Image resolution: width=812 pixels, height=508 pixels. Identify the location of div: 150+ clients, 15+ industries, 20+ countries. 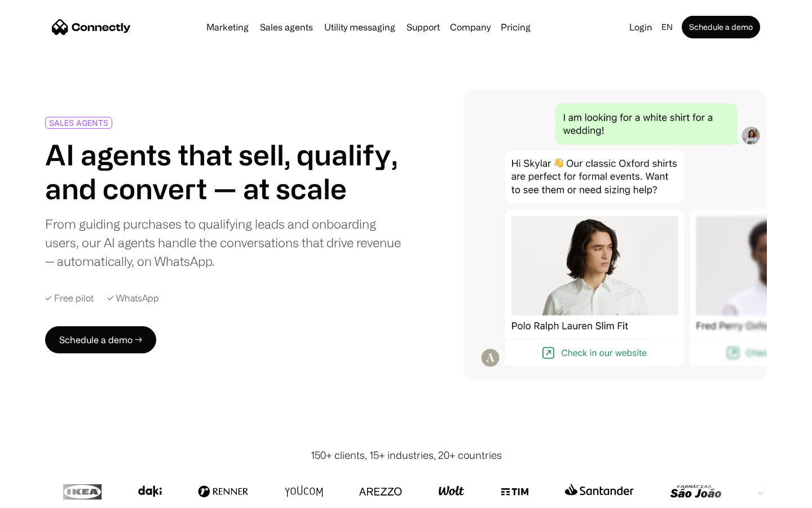
(406, 454).